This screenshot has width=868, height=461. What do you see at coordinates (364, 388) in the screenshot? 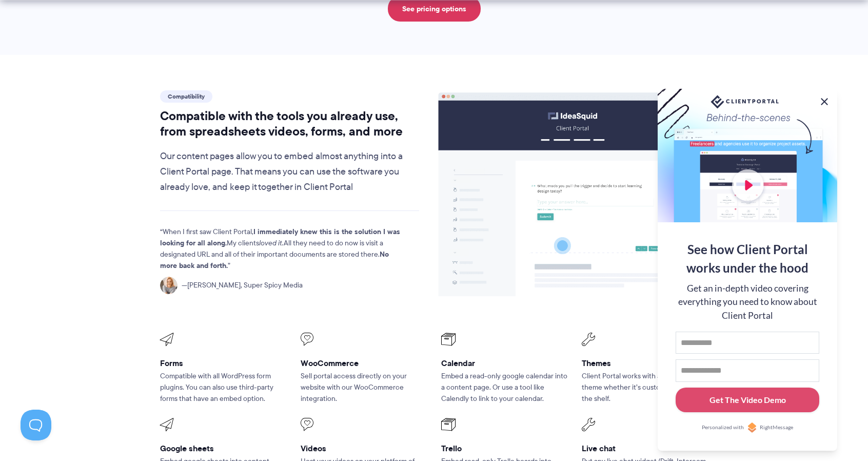
I see `p: Sell portal access directly on your website with our WooCommerce integration.` at bounding box center [364, 388].